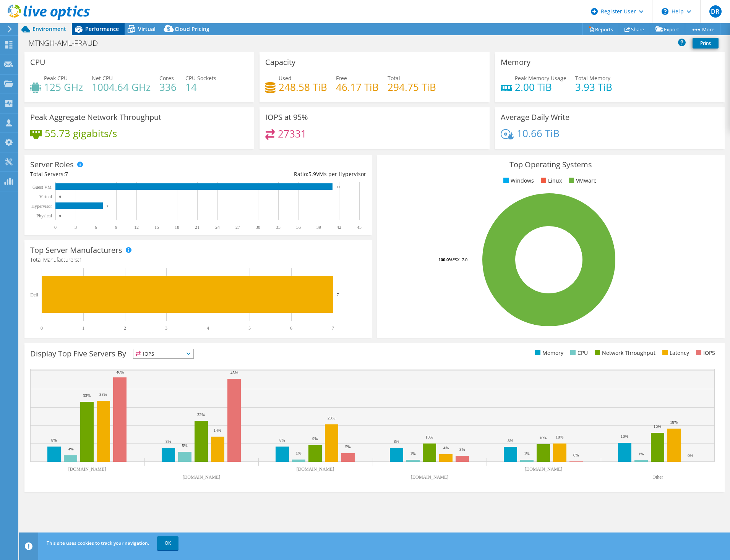 Image resolution: width=730 pixels, height=560 pixels. What do you see at coordinates (98, 543) in the screenshot?
I see `span: This site uses cookies to track your navigation.` at bounding box center [98, 543].